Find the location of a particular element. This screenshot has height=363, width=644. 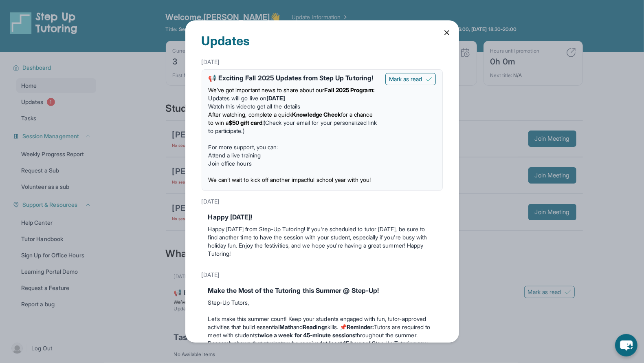

strong: Reading is located at coordinates (314, 327).